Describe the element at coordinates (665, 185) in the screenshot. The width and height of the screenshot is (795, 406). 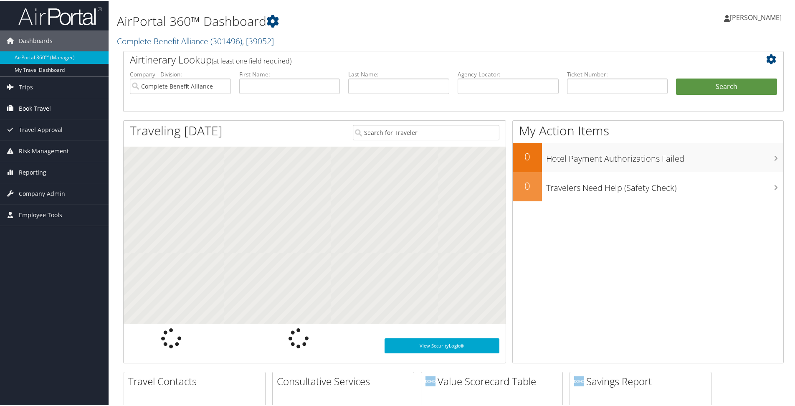
I see `h3: Travelers Need Help (Safety Check)` at that location.